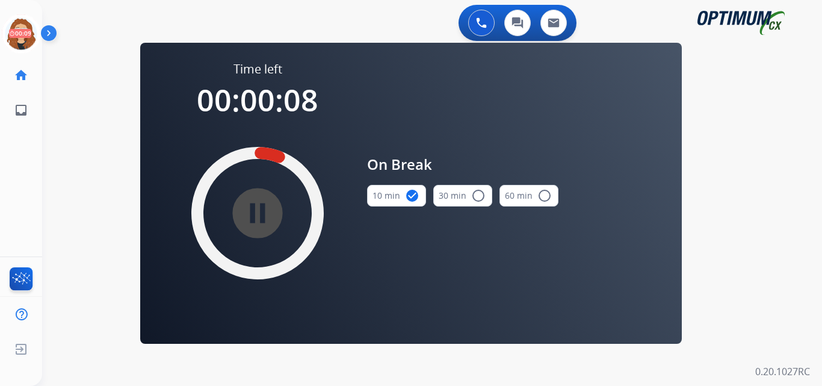 Image resolution: width=822 pixels, height=386 pixels. What do you see at coordinates (258, 100) in the screenshot?
I see `span: 00:00:08` at bounding box center [258, 100].